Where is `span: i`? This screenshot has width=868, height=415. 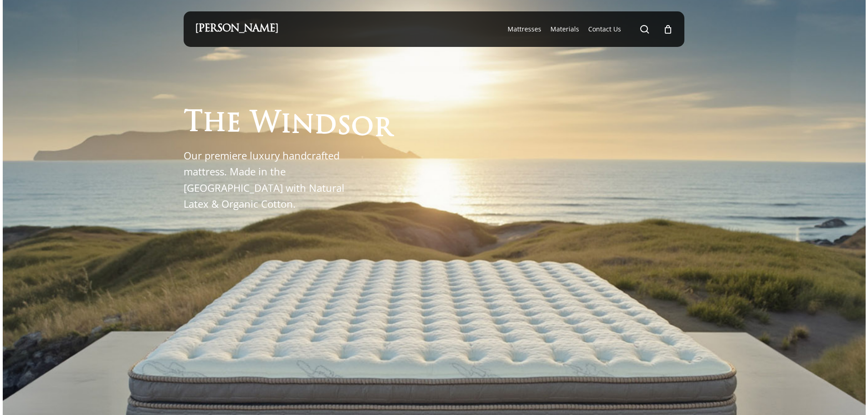
span: i is located at coordinates (286, 125).